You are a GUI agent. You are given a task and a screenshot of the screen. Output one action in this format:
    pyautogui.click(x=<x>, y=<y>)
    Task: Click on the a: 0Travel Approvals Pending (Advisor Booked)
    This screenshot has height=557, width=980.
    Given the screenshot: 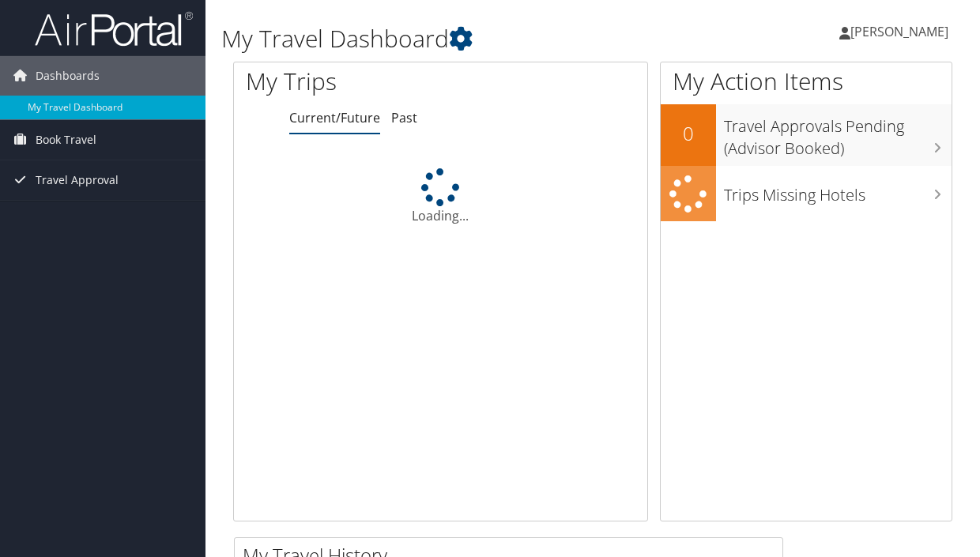 What is the action you would take?
    pyautogui.click(x=806, y=134)
    